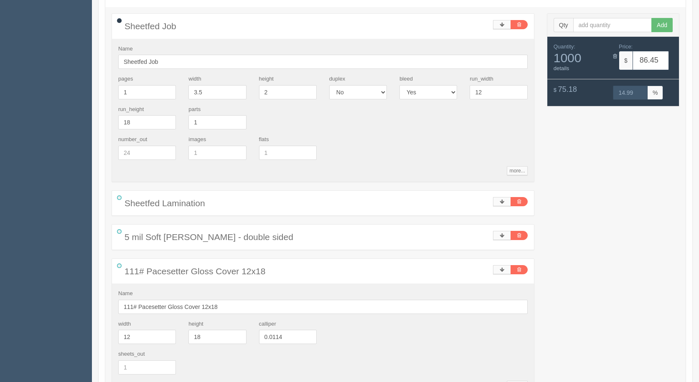 This screenshot has width=699, height=382. Describe the element at coordinates (125, 79) in the screenshot. I see `label: pages` at that location.